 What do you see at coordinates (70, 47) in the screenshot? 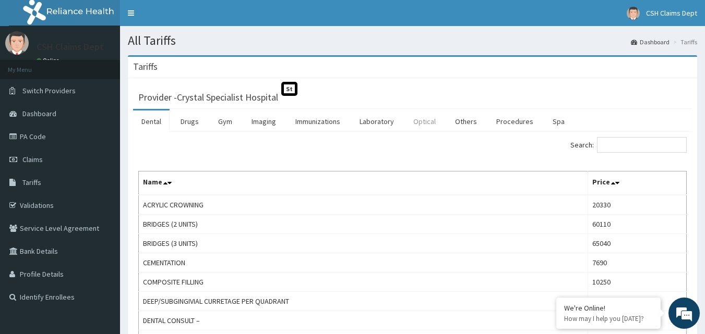
I see `p: CSH Claims Dept` at bounding box center [70, 47].